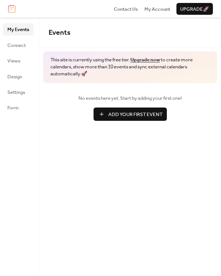 The image size is (221, 276). Describe the element at coordinates (195, 9) in the screenshot. I see `span: Upgrade 🚀` at that location.